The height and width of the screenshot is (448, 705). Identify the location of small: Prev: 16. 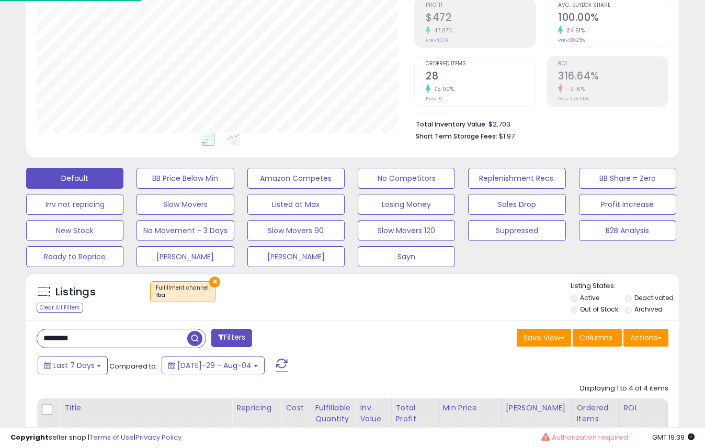
(434, 99).